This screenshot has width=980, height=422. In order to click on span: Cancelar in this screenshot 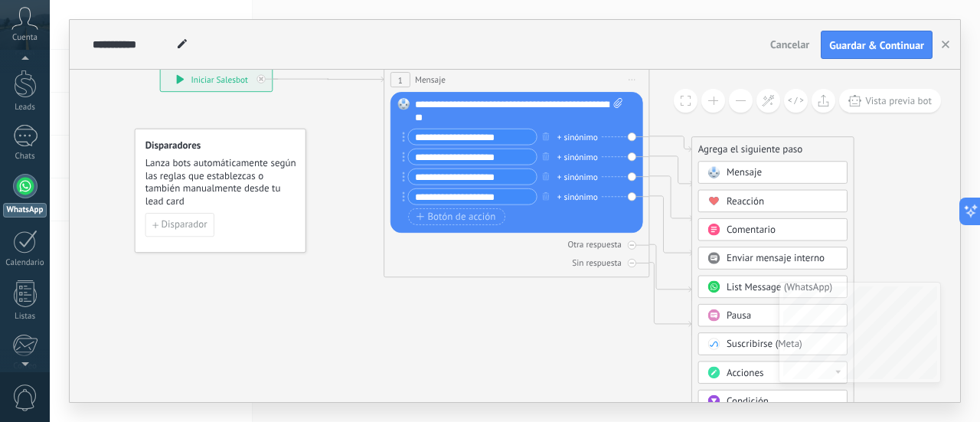, I will do `click(789, 44)`.